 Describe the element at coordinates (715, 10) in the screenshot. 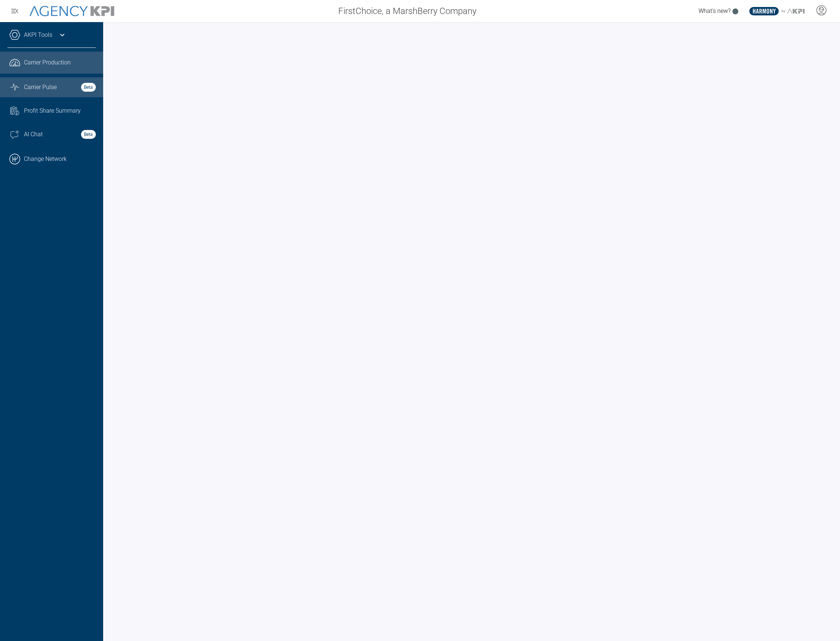

I see `span: What's new?` at that location.